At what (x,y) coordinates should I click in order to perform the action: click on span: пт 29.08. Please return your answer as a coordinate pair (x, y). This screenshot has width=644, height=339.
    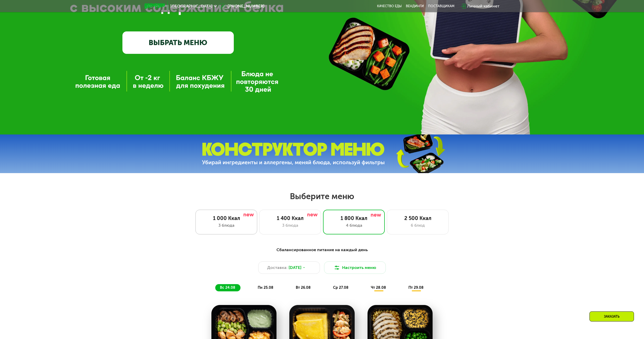
    Looking at the image, I should click on (416, 287).